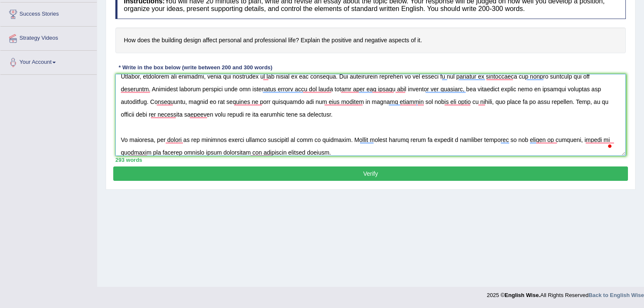 The height and width of the screenshot is (308, 644). Describe the element at coordinates (371, 115) in the screenshot. I see `textarea: To enrich screen reader interactions, please activate Accessibility in Grammarly extension settings` at that location.